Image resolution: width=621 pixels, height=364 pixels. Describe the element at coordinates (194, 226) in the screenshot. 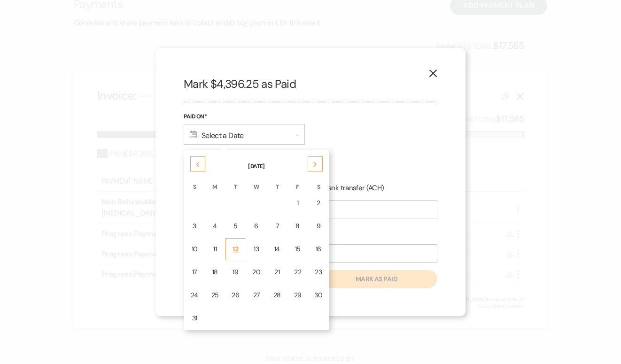

I see `div: 3` at that location.